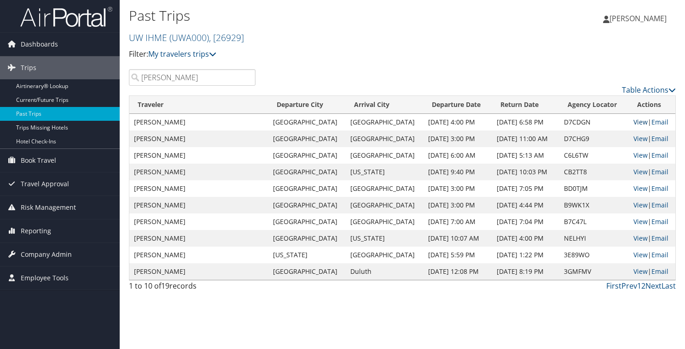 The image size is (685, 349). I want to click on a: First, so click(614, 286).